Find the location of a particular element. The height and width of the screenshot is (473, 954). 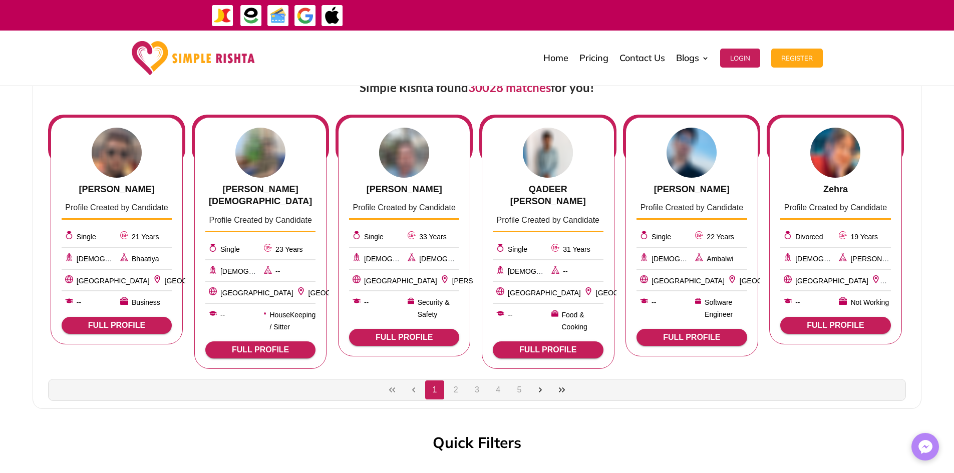

a: Home is located at coordinates (556, 58).